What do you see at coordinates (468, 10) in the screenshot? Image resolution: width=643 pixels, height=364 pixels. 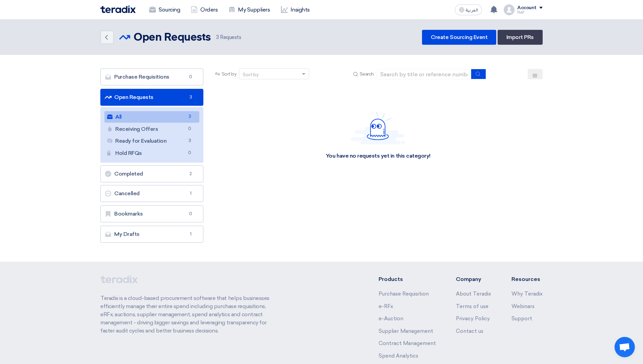 I see `button: العربية` at bounding box center [468, 10].